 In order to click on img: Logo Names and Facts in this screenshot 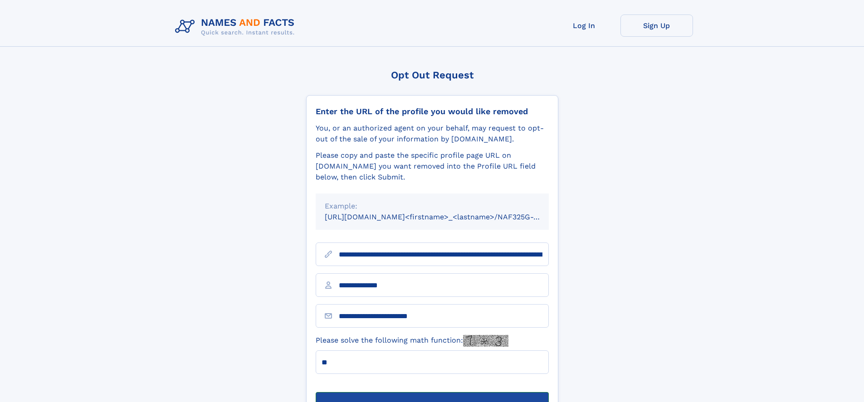, I will do `click(237, 27)`.